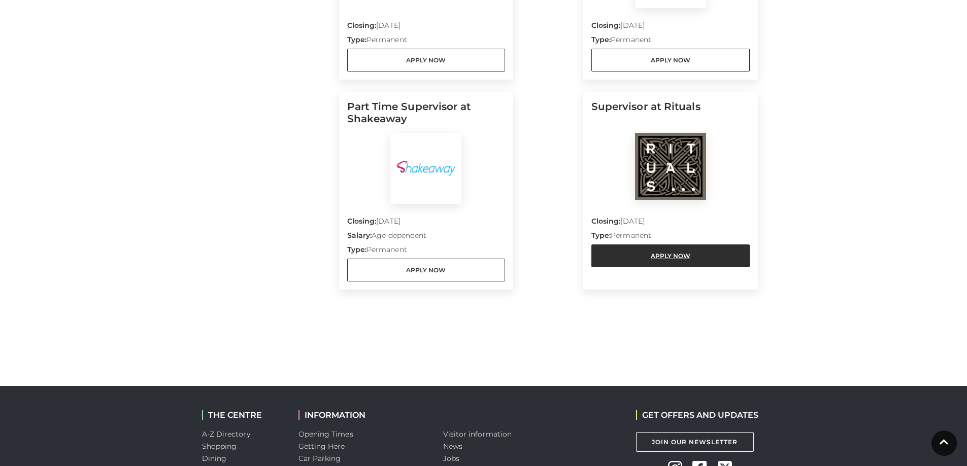  I want to click on a: Car Parking, so click(320, 459).